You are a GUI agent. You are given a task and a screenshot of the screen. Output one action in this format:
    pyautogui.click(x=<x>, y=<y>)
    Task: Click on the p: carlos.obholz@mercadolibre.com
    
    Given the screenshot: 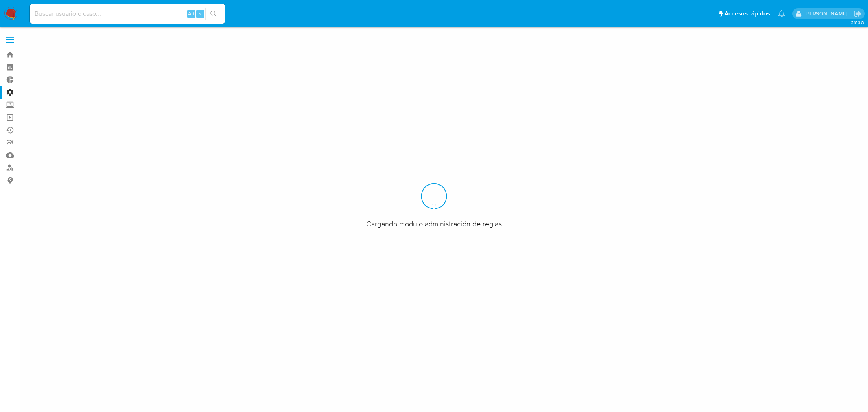 What is the action you would take?
    pyautogui.click(x=828, y=14)
    